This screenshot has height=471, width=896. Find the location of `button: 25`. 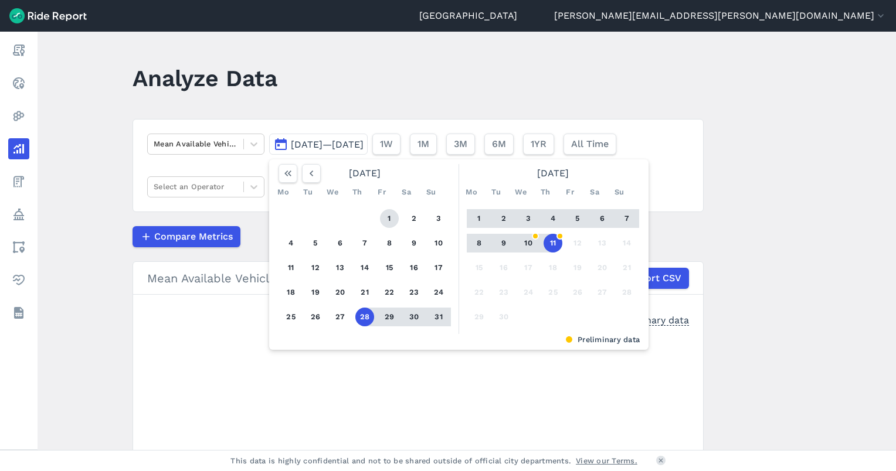

button: 25 is located at coordinates (291, 317).